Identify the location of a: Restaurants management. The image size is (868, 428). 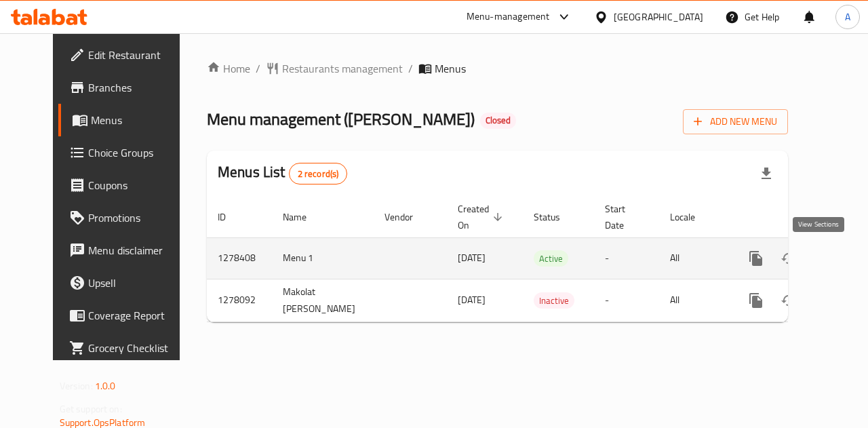
(335, 68).